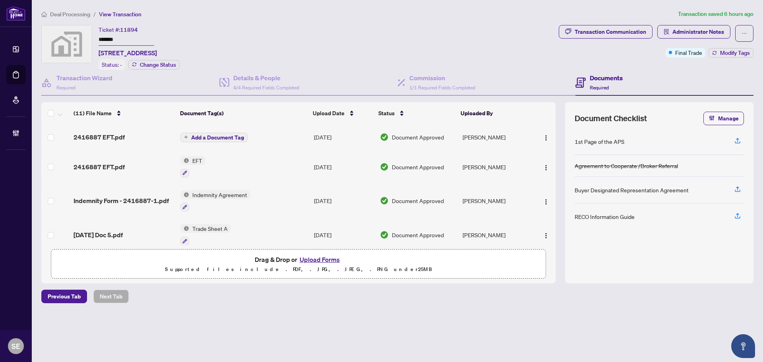  I want to click on th: Status, so click(416, 113).